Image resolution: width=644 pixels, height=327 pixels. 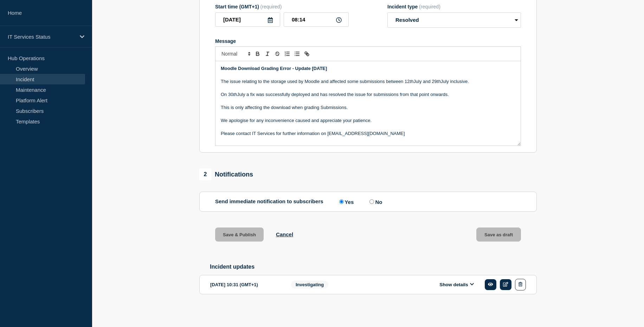 What do you see at coordinates (498, 234) in the screenshot?
I see `button: Save as draft` at bounding box center [498, 234].